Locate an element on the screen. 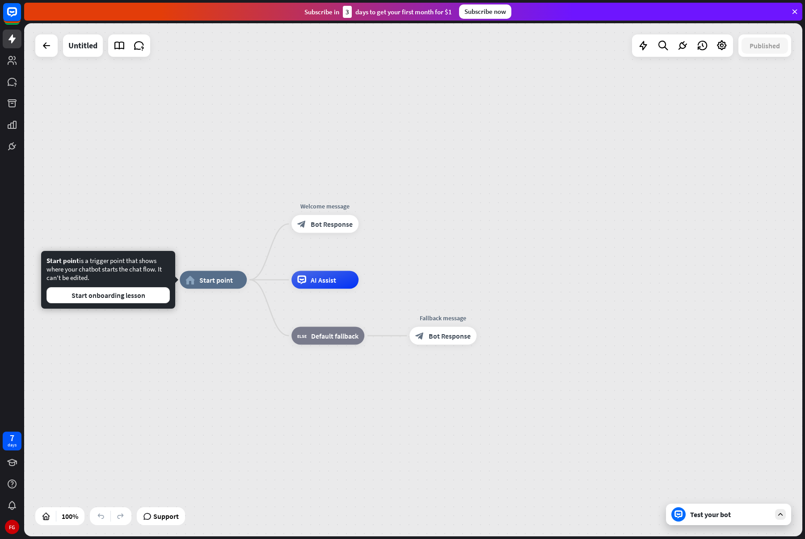 This screenshot has height=539, width=805. i: home_2 is located at coordinates (190, 280).